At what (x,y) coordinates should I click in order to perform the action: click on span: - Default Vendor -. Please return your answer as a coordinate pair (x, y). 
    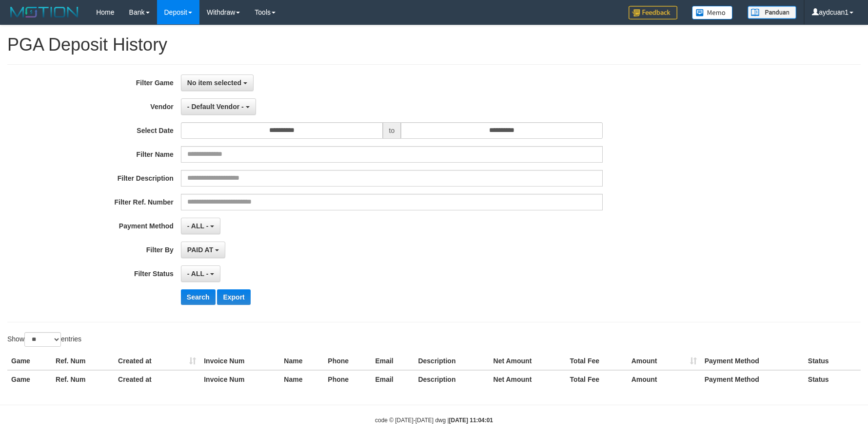
    Looking at the image, I should click on (215, 107).